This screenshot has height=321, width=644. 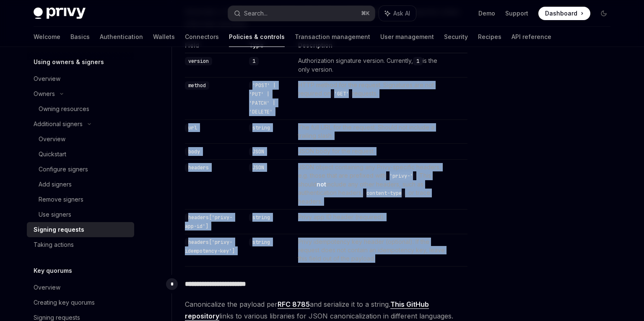 I want to click on code: headers, so click(x=199, y=168).